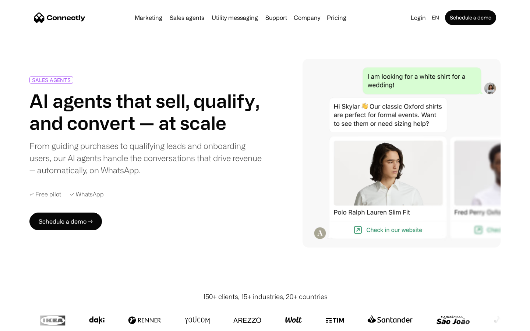 The width and height of the screenshot is (530, 331). What do you see at coordinates (418, 18) in the screenshot?
I see `a: Login` at bounding box center [418, 18].